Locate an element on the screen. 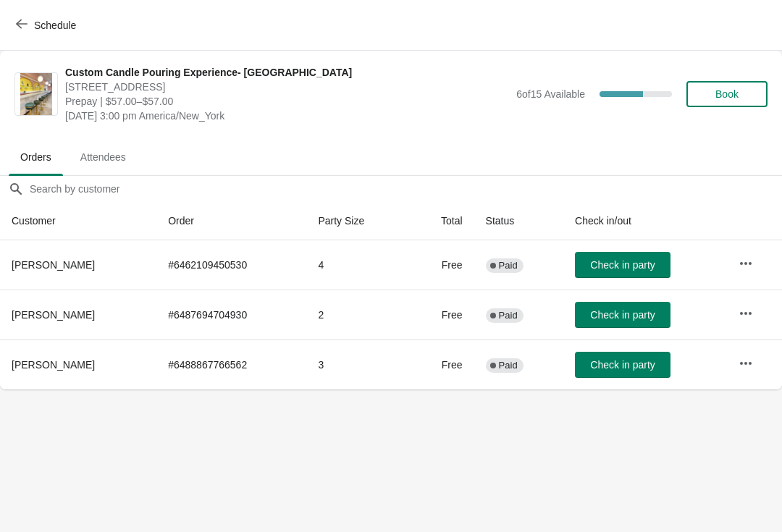 This screenshot has width=782, height=532. td: # 6488867766562 is located at coordinates (231, 364).